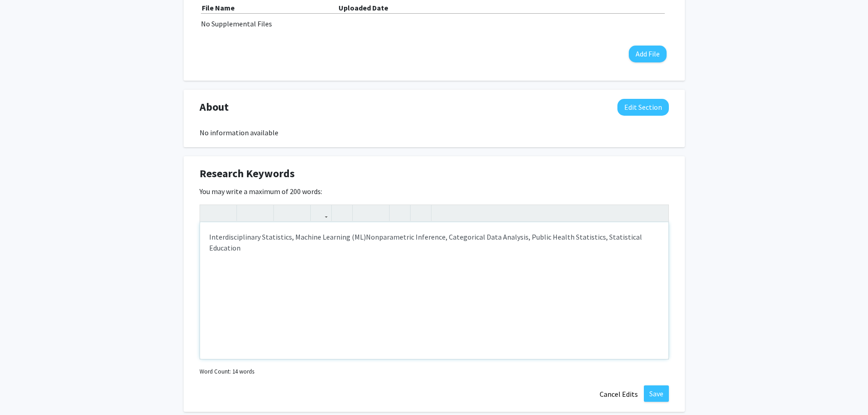  I want to click on div: No Supplemental Files, so click(434, 24).